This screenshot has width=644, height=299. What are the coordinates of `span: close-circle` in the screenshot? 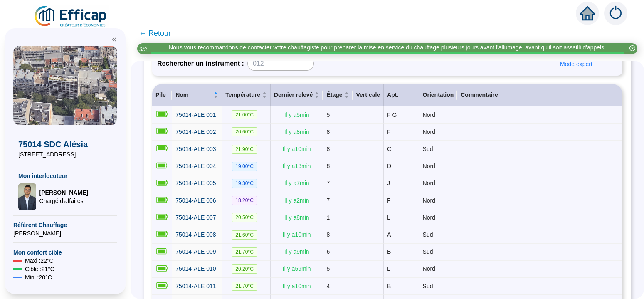 It's located at (632, 48).